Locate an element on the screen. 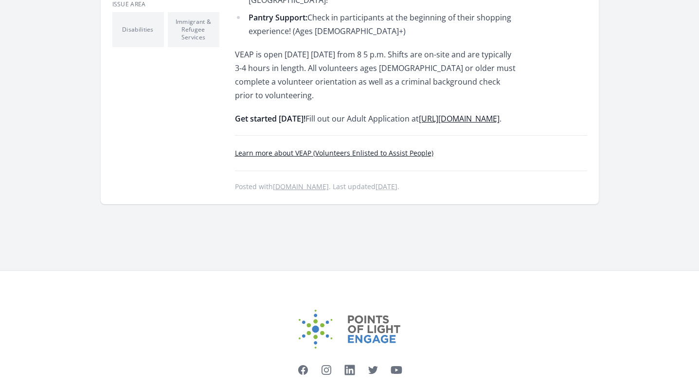 The width and height of the screenshot is (699, 387). a: Learn more about VEAP (Volunteers Enlisted to Assist People) is located at coordinates (334, 153).